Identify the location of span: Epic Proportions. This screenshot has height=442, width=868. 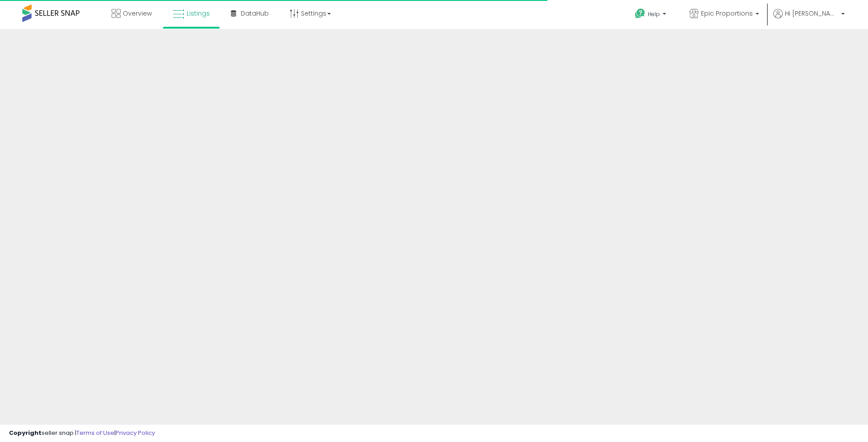
(727, 14).